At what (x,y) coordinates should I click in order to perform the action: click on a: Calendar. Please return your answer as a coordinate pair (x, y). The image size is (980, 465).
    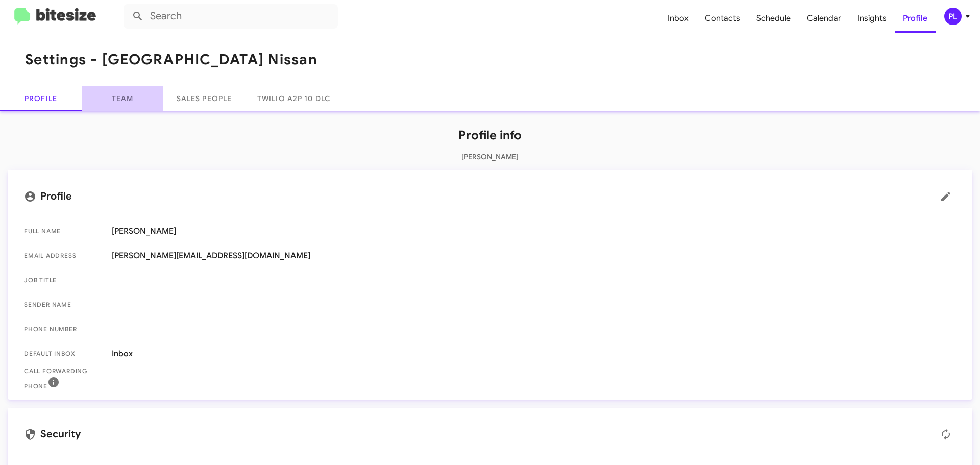
    Looking at the image, I should click on (824, 19).